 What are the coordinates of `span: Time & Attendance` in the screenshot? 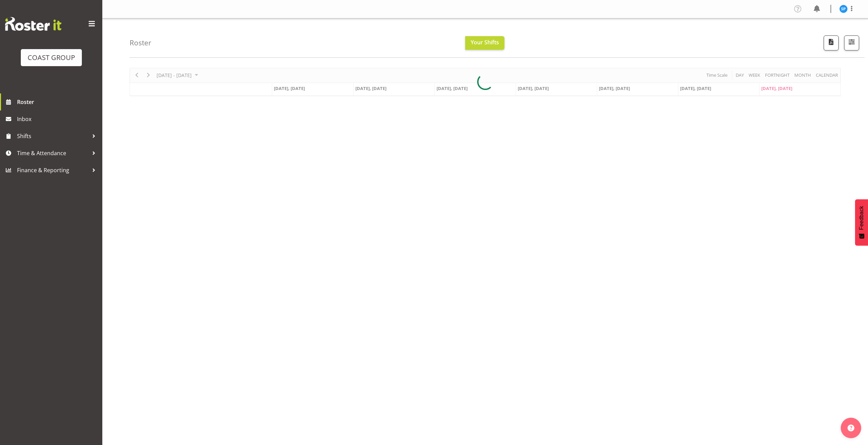 It's located at (53, 153).